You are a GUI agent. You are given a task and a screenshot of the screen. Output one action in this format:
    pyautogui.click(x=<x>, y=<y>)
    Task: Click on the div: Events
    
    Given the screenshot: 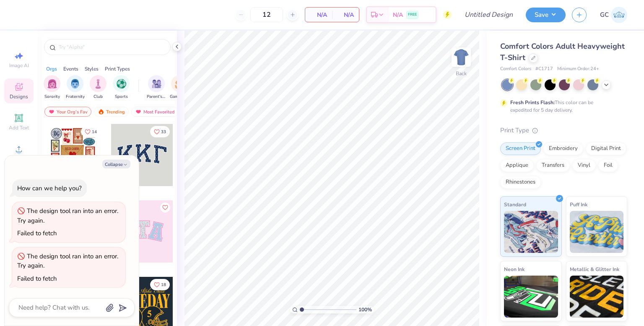 What is the action you would take?
    pyautogui.click(x=71, y=69)
    